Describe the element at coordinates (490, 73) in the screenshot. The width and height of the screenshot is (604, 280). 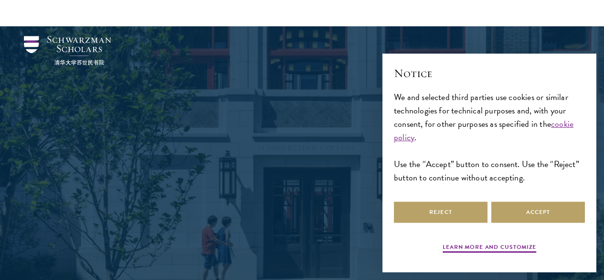
I see `h2: Notice` at that location.